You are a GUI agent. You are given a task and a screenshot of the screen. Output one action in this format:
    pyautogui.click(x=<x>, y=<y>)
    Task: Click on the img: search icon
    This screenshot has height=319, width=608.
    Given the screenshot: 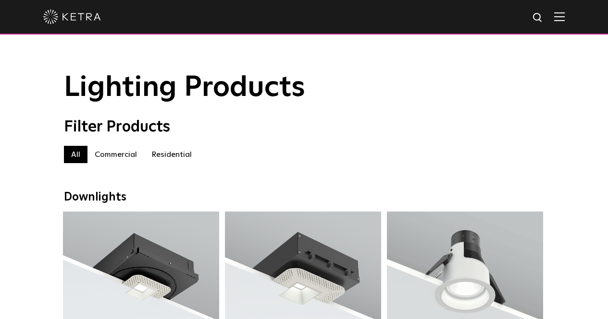 What is the action you would take?
    pyautogui.click(x=537, y=18)
    